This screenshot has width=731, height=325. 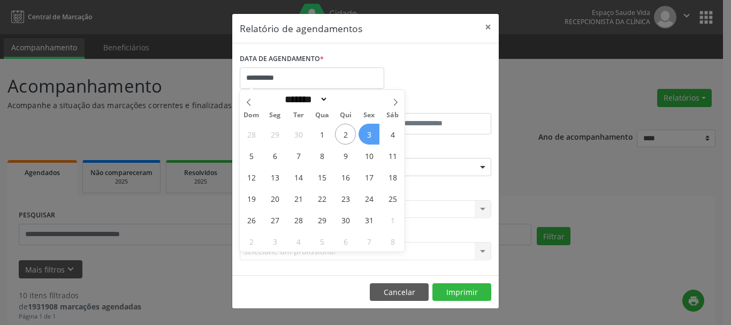 I want to click on span: Outubro 12, 2025, so click(x=251, y=177).